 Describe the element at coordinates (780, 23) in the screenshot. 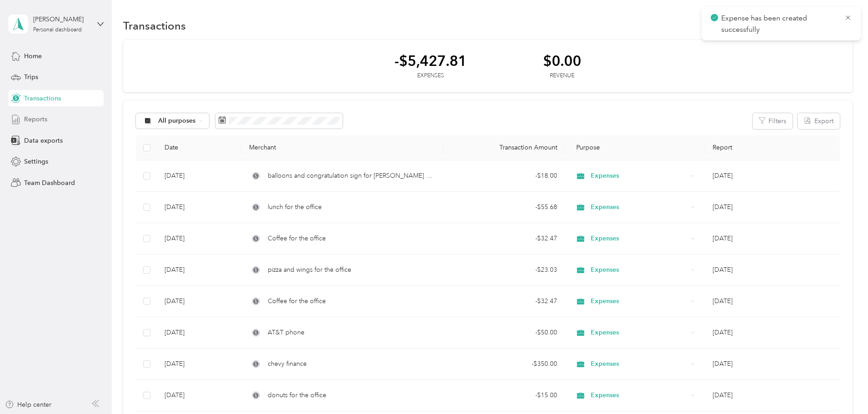

I see `p: Expense has been created successfully` at that location.